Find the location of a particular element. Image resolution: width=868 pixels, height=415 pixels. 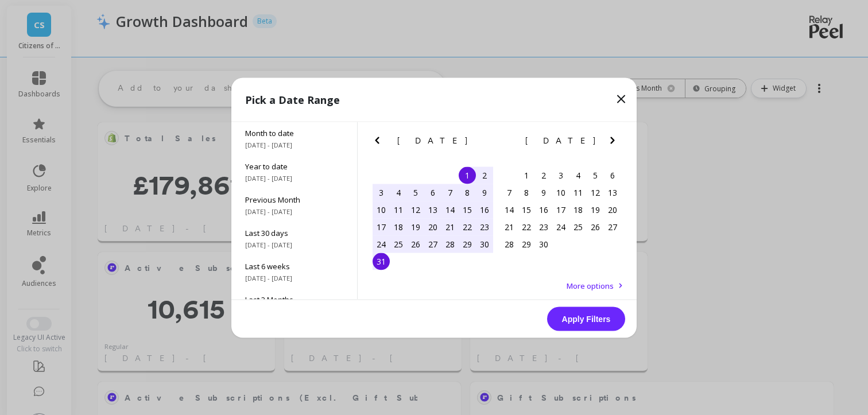

div: month 2025-09 is located at coordinates (560, 209).